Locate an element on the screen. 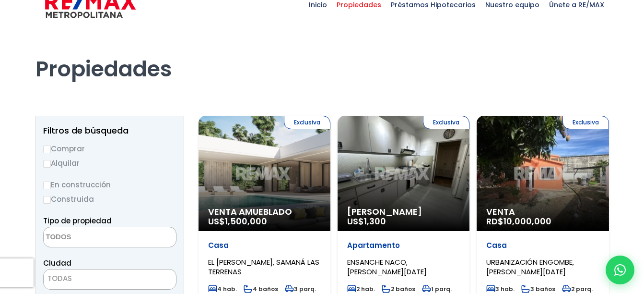 This screenshot has width=644, height=294. span: 2 parq. is located at coordinates (577, 289).